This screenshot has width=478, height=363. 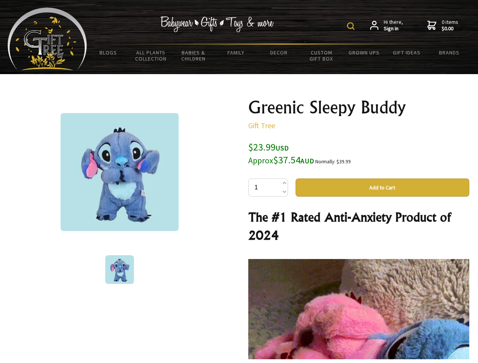 What do you see at coordinates (321, 56) in the screenshot?
I see `a: Custom Gift Box` at bounding box center [321, 56].